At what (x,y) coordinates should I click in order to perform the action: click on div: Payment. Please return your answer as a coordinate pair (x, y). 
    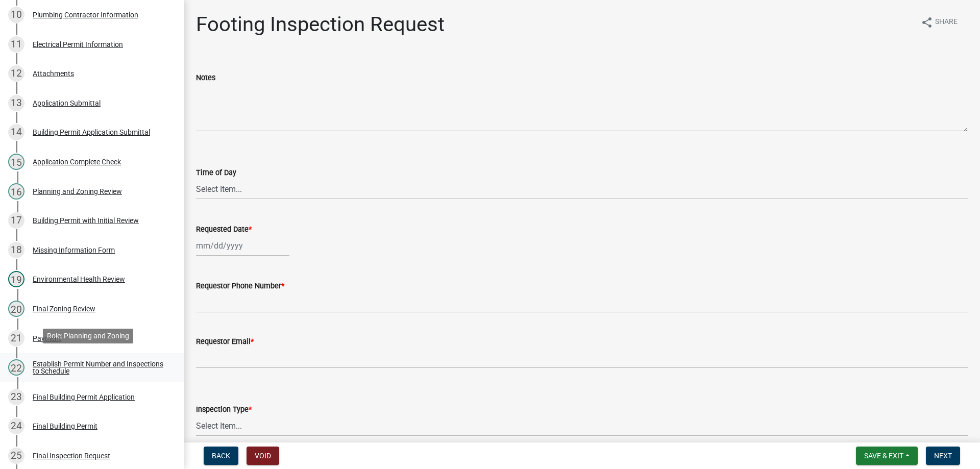
    Looking at the image, I should click on (47, 338).